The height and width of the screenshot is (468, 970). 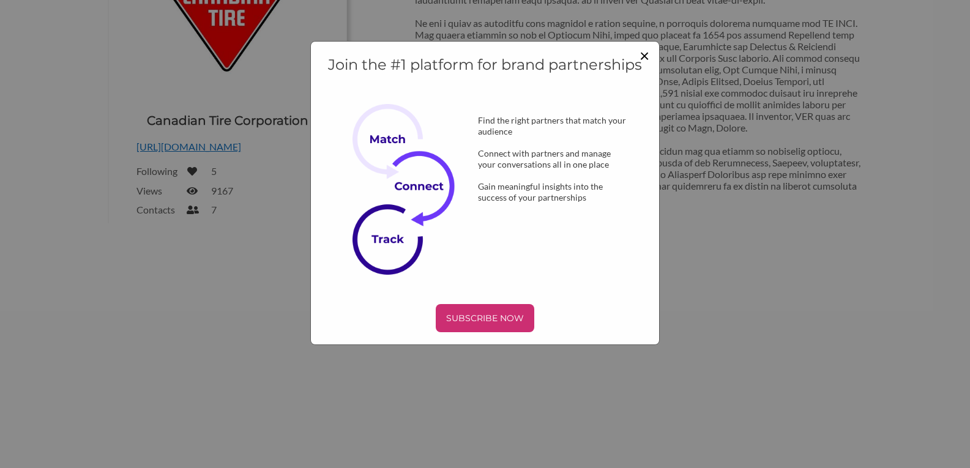 What do you see at coordinates (552, 192) in the screenshot?
I see `div: Gain meaningful insights into the success of your partnerships` at bounding box center [552, 192].